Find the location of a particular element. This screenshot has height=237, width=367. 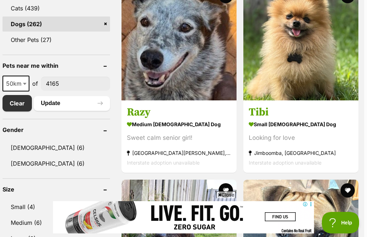

span: of is located at coordinates (35, 83).